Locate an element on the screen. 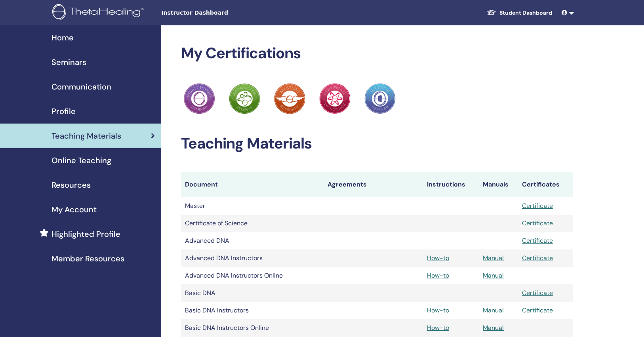  th: Certificates is located at coordinates (545, 185).